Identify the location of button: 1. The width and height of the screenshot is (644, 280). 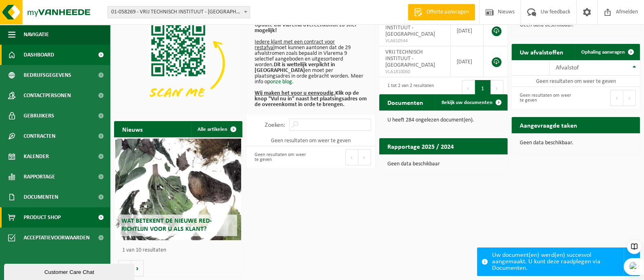
(482, 88).